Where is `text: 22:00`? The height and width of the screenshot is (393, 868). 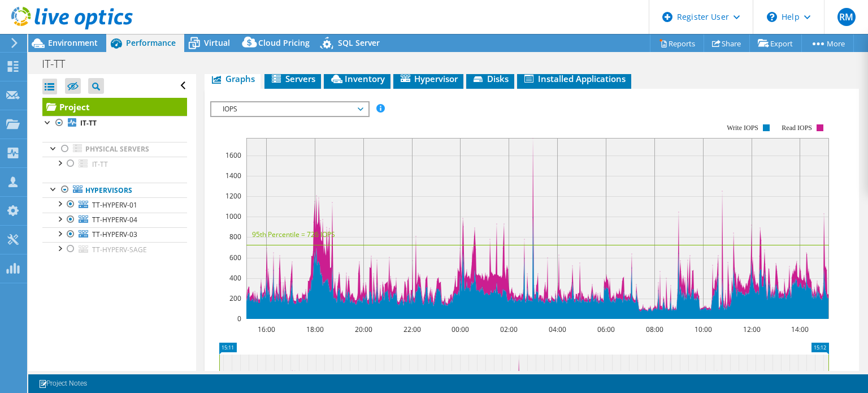
text: 22:00 is located at coordinates (412, 329).